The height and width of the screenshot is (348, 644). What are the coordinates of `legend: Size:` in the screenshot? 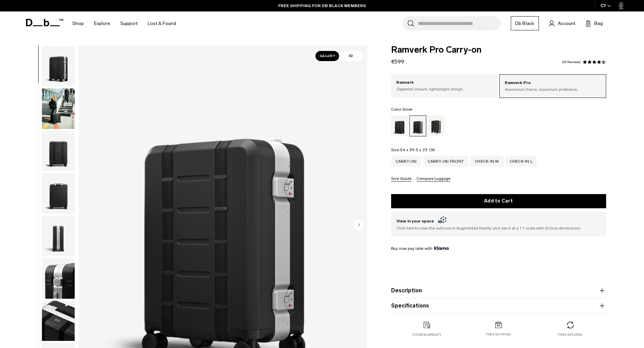 It's located at (413, 150).